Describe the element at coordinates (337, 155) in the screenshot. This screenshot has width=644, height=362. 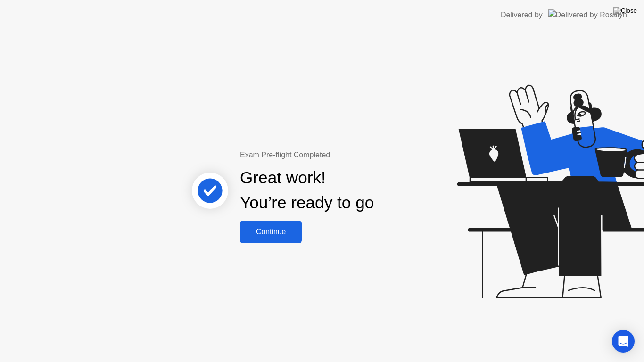
I see `div: Exam Pre-flight Completed` at that location.